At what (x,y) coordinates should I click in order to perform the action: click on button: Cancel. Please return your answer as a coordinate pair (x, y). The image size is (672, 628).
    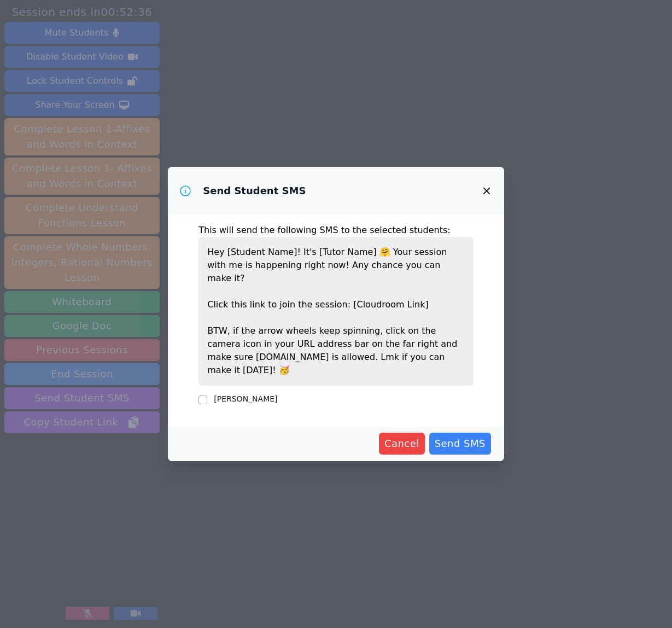
    Looking at the image, I should click on (402, 444).